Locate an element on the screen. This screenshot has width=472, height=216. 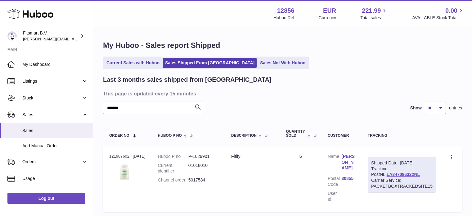
dt: Channel order is located at coordinates (173, 180).